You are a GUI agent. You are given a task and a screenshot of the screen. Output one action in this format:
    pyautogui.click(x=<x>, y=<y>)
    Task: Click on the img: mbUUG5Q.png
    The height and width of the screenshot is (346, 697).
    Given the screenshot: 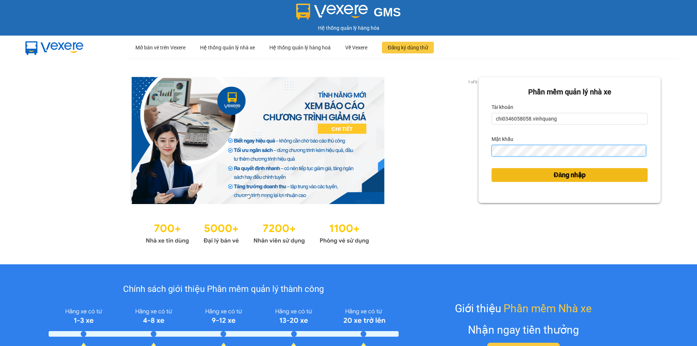 What is the action you would take?
    pyautogui.click(x=54, y=48)
    